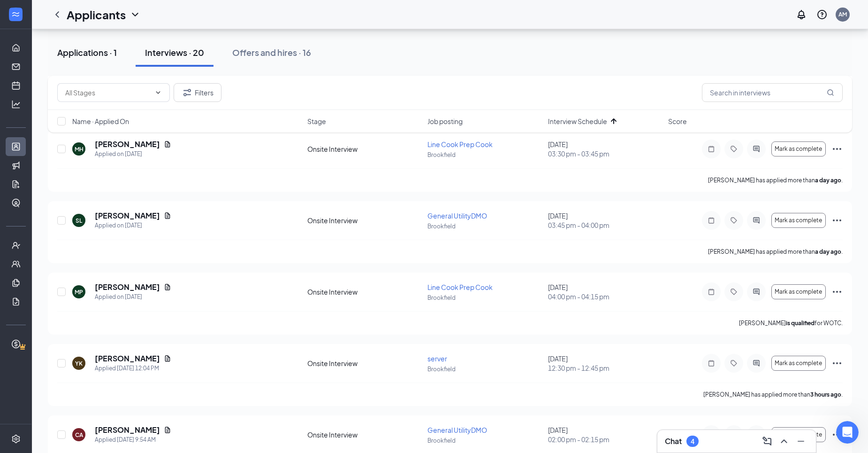  I want to click on span: Set up Onboarding for Team Members, so click(100, 42).